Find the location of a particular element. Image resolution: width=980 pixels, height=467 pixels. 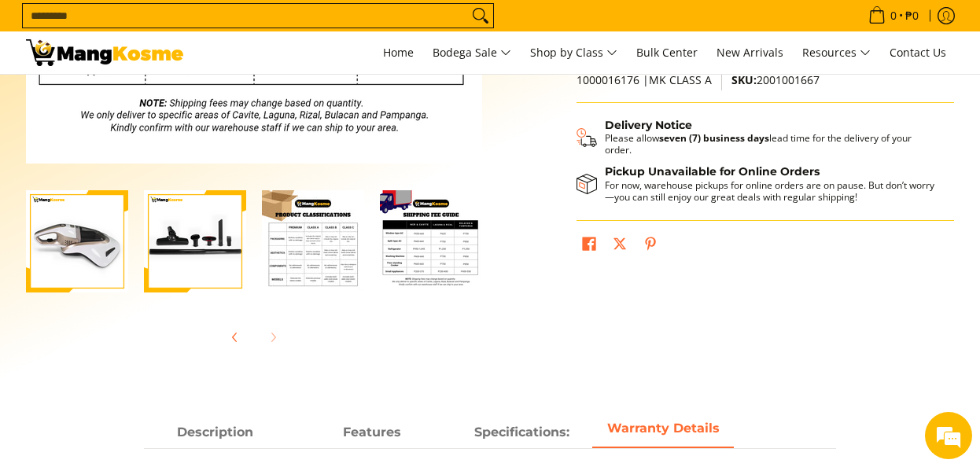

span: Specifications: is located at coordinates (522, 432).